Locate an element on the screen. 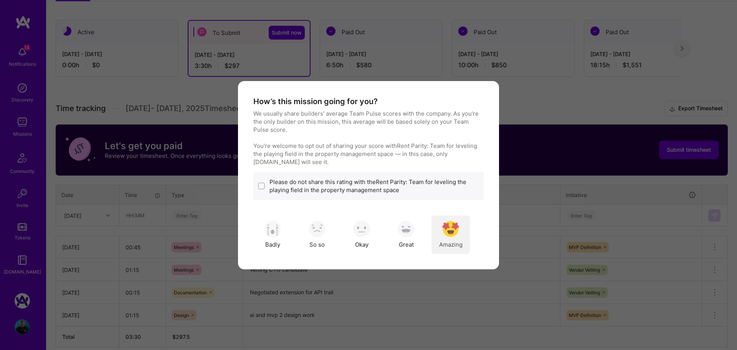 The height and width of the screenshot is (350, 737). span: Great is located at coordinates (406, 244).